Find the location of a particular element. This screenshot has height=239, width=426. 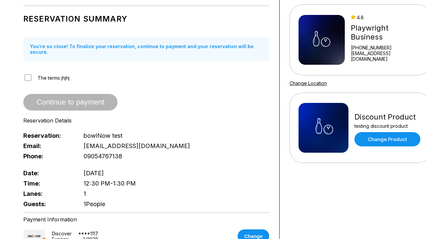

div: Payment Information is located at coordinates (146, 220).